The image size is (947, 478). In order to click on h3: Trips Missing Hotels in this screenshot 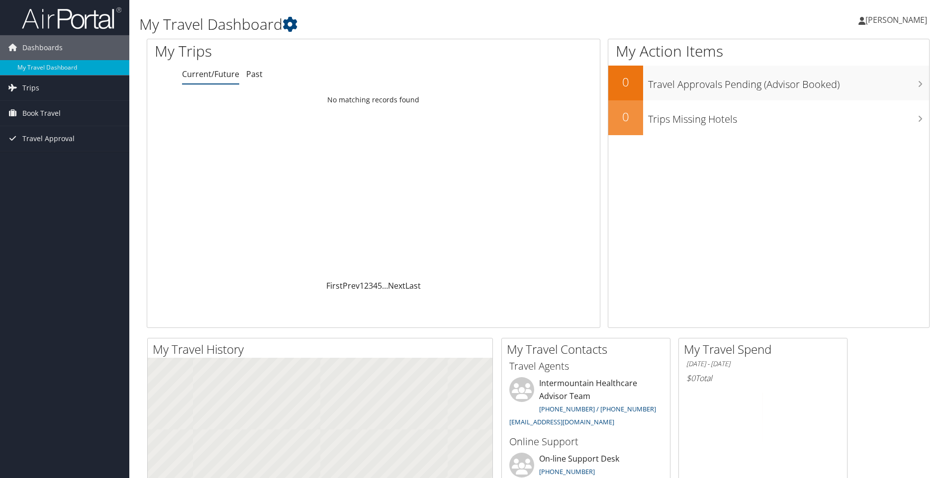, I will do `click(788, 117)`.